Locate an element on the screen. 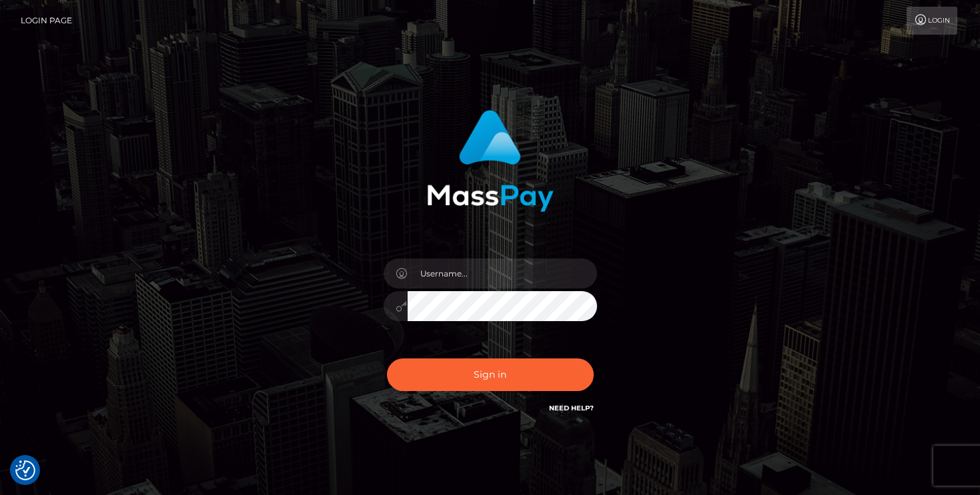 This screenshot has width=980, height=495. button: Consent Preferences is located at coordinates (25, 471).